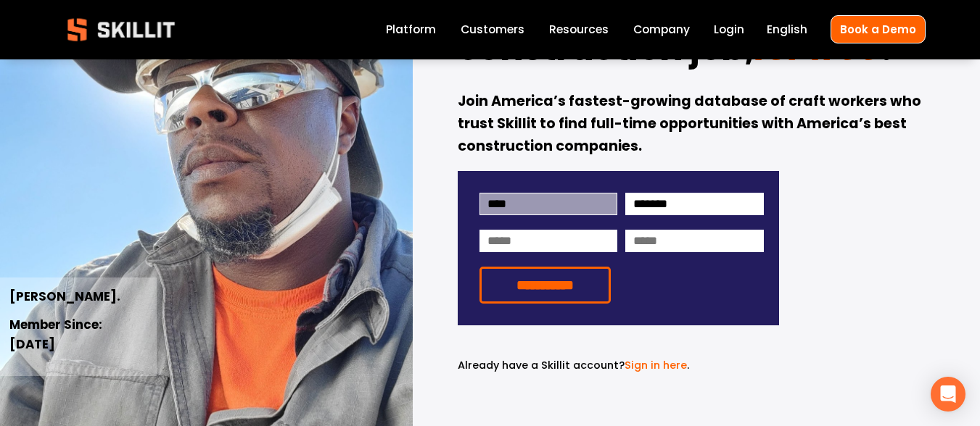 This screenshot has width=980, height=426. What do you see at coordinates (579, 29) in the screenshot?
I see `a: folder dropdown` at bounding box center [579, 29].